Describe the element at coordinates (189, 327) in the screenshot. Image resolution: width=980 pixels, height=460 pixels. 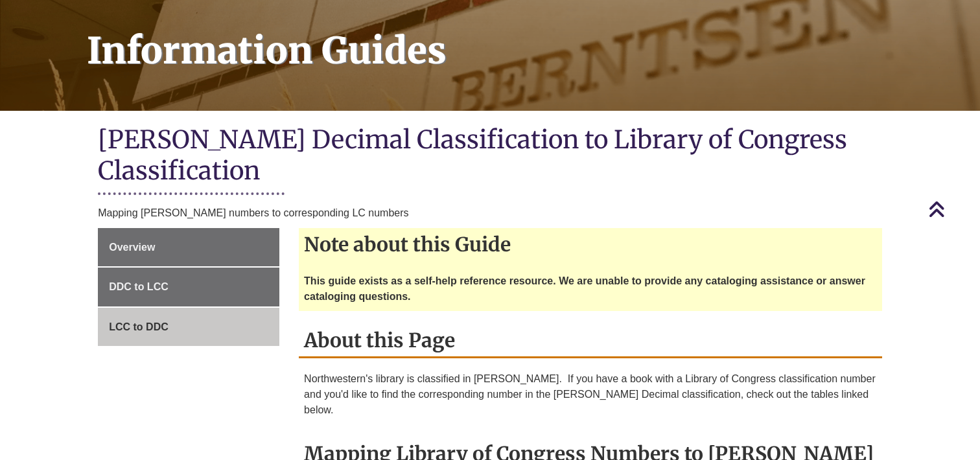
I see `a: LCC to DDC` at that location.